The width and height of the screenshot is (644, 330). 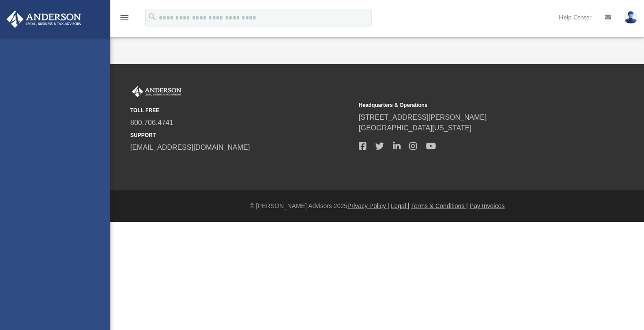 I want to click on i: search, so click(x=152, y=17).